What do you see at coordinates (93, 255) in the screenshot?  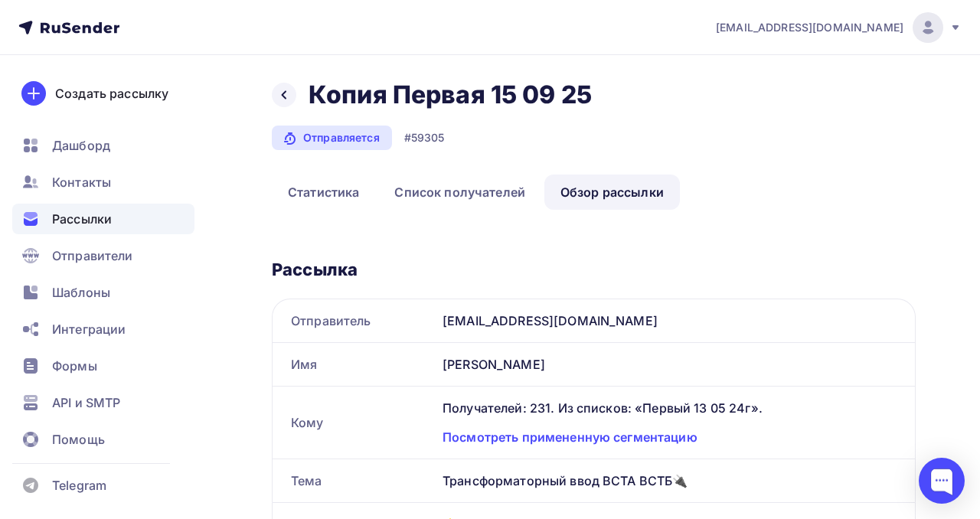 I see `span: Отправители` at bounding box center [93, 255].